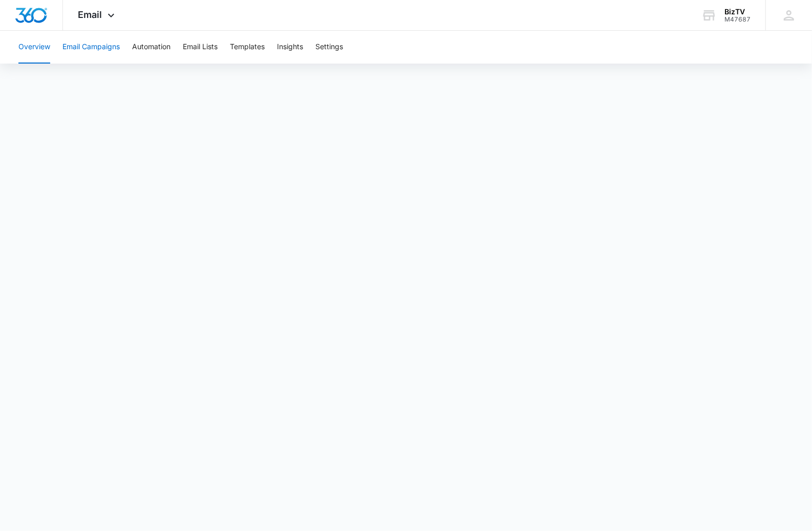 The height and width of the screenshot is (531, 812). Describe the element at coordinates (290, 48) in the screenshot. I see `button: Insights` at that location.